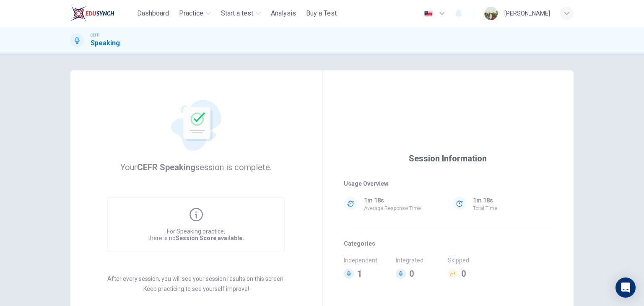 Image resolution: width=644 pixels, height=306 pixels. What do you see at coordinates (284, 13) in the screenshot?
I see `a: Analysis` at bounding box center [284, 13].